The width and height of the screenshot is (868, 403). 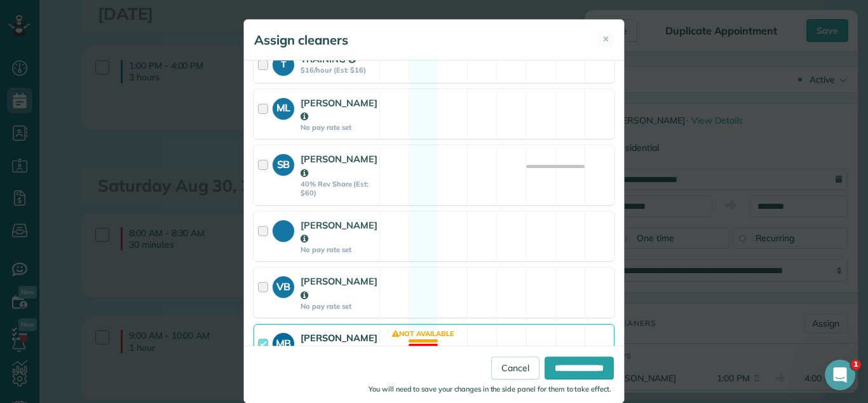 What do you see at coordinates (515, 368) in the screenshot?
I see `a: Cancel` at bounding box center [515, 368].